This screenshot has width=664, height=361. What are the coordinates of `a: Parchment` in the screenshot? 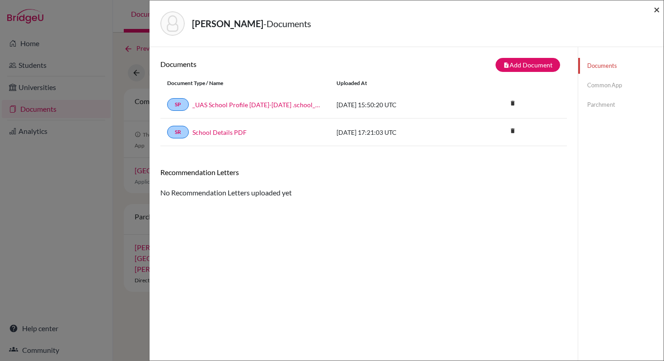 It's located at (621, 104).